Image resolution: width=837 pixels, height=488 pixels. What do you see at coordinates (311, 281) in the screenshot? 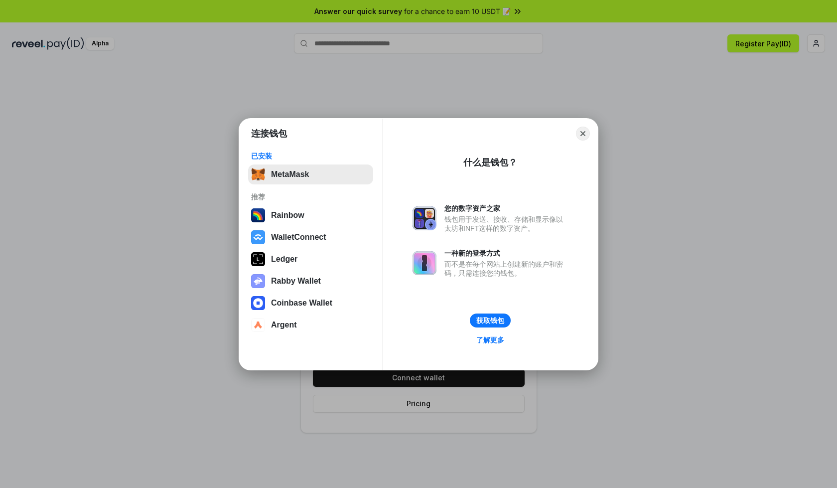
I see `button: Rabby Wallet` at bounding box center [311, 281].